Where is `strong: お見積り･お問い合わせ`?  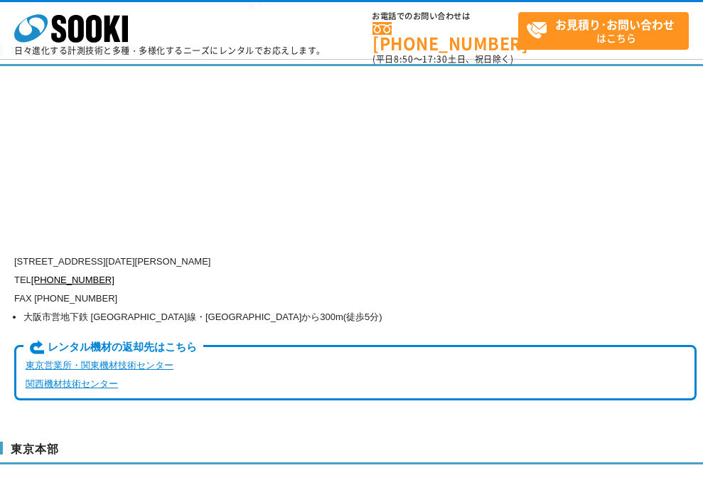
strong: お見積り･お問い合わせ is located at coordinates (615, 24).